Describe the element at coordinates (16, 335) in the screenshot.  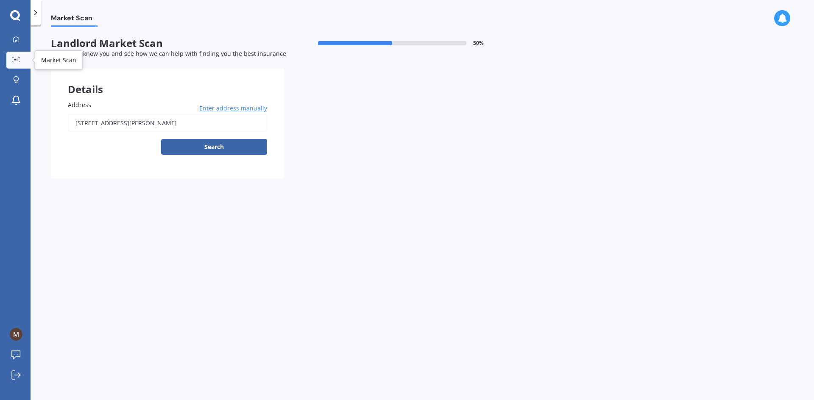
I see `img: ACg8ocI_adCri-TVOPS7XV3MGZT_Xt0Usg7fm_b8tWXegAiWU2AdtA=s96-c` at that location.